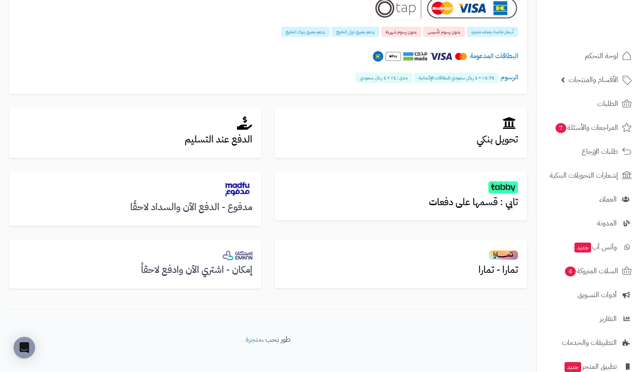 The image size is (642, 372). I want to click on a: لوحة التحكم, so click(589, 56).